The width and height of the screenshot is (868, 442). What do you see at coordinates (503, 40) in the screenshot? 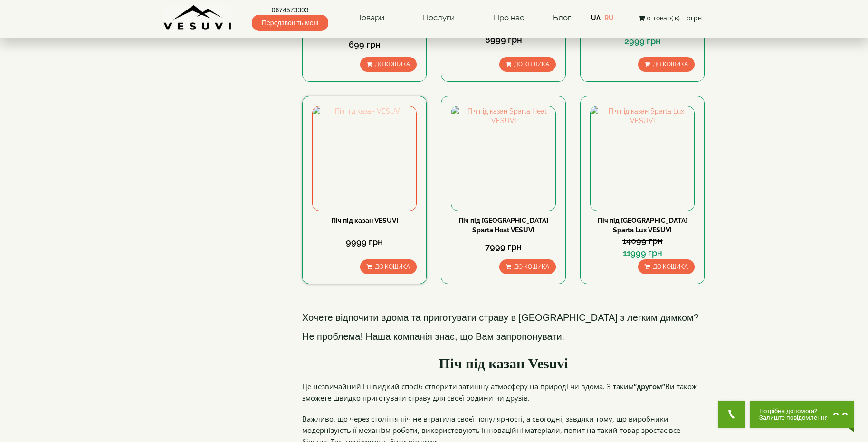
I see `div: 8999 грн` at bounding box center [503, 40].